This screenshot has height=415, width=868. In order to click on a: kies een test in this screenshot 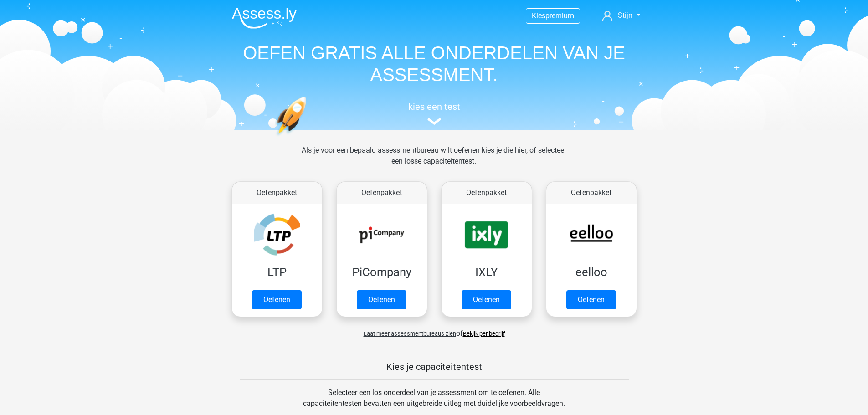, I will do `click(434, 113)`.